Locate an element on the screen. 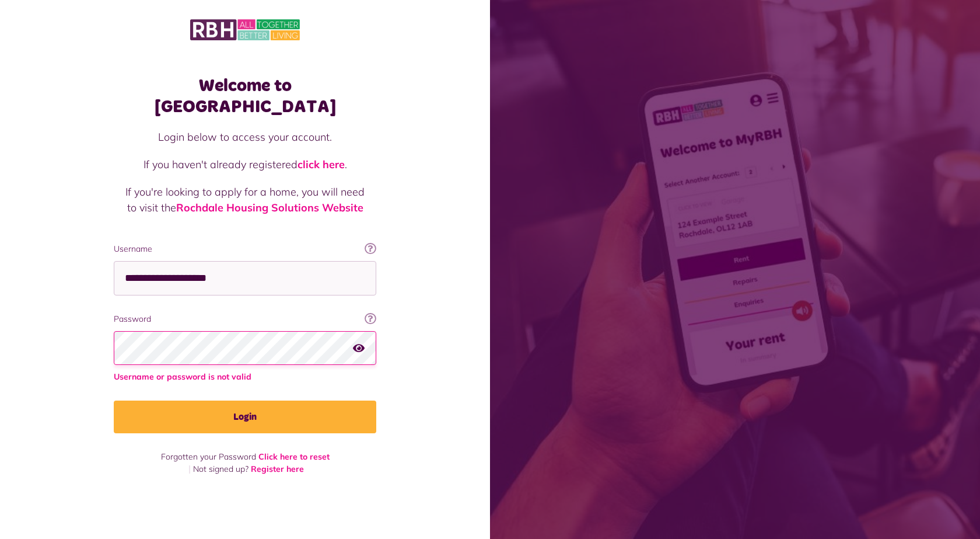  a: Click here to reset is located at coordinates (294, 456).